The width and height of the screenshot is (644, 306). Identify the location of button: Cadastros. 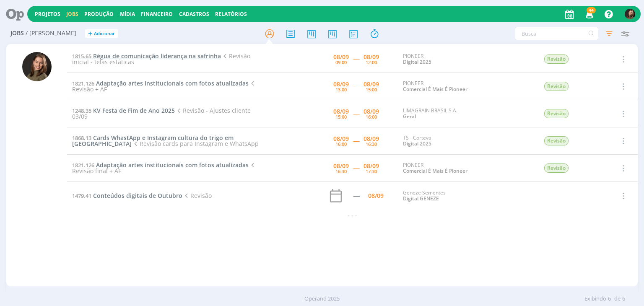
(194, 14).